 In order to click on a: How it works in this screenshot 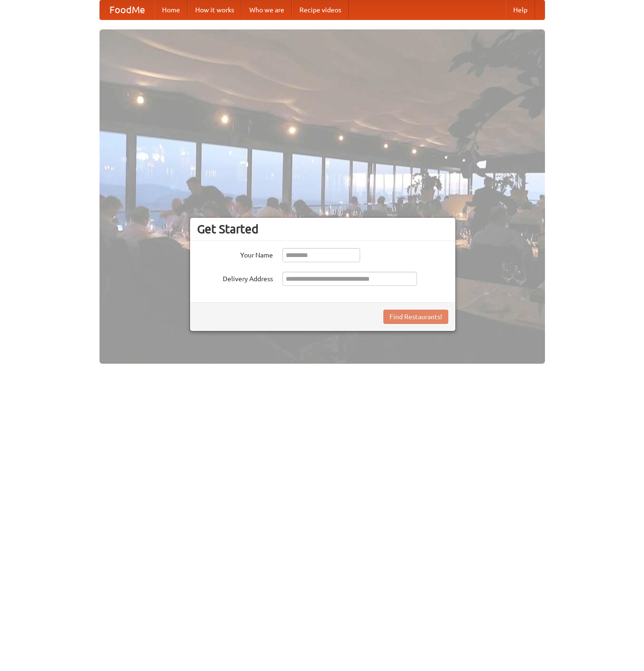, I will do `click(214, 10)`.